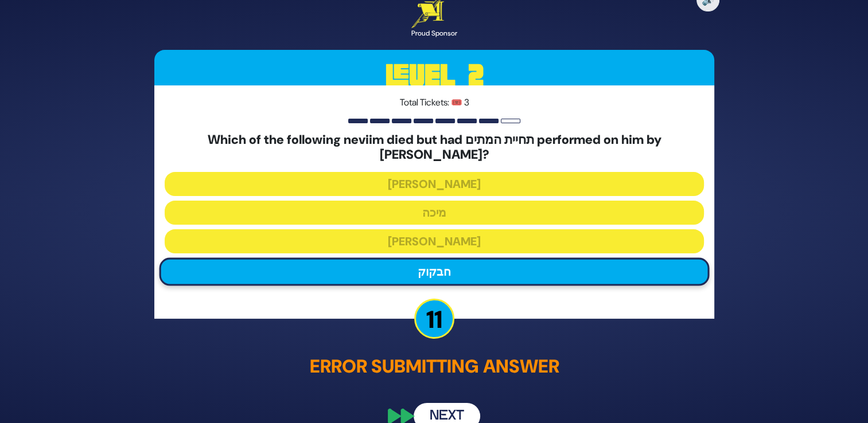  I want to click on h3: Level 2, so click(434, 75).